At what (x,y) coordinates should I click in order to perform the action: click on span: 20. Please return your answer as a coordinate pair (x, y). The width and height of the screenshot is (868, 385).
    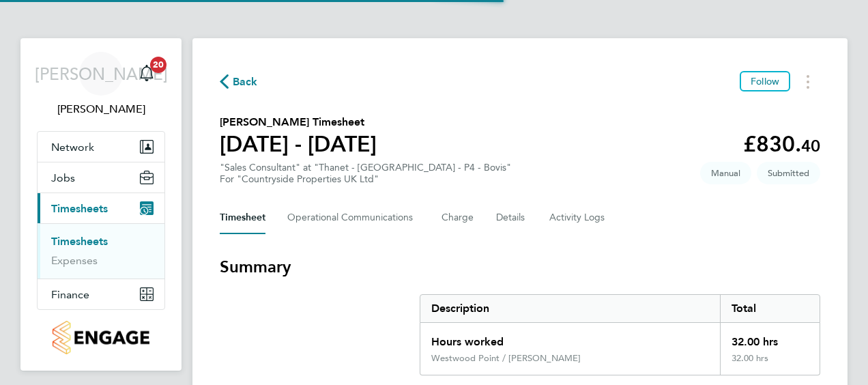
    Looking at the image, I should click on (158, 65).